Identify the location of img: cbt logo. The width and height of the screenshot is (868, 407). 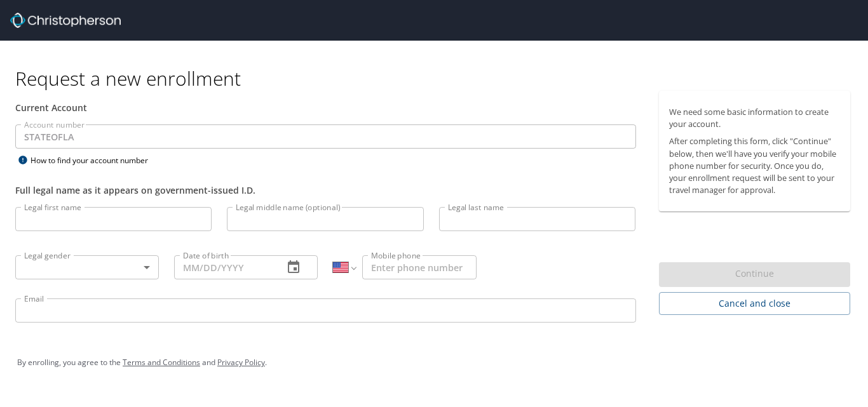
(65, 20).